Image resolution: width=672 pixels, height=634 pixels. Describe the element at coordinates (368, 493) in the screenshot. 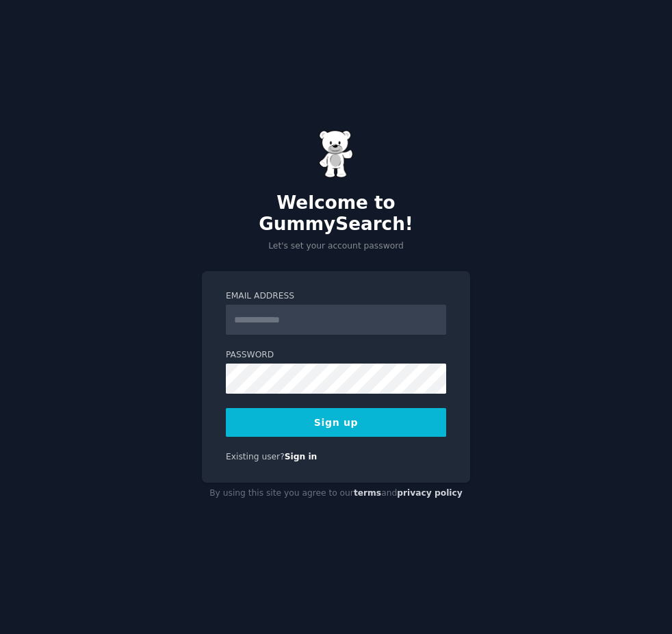

I see `a: terms` at that location.